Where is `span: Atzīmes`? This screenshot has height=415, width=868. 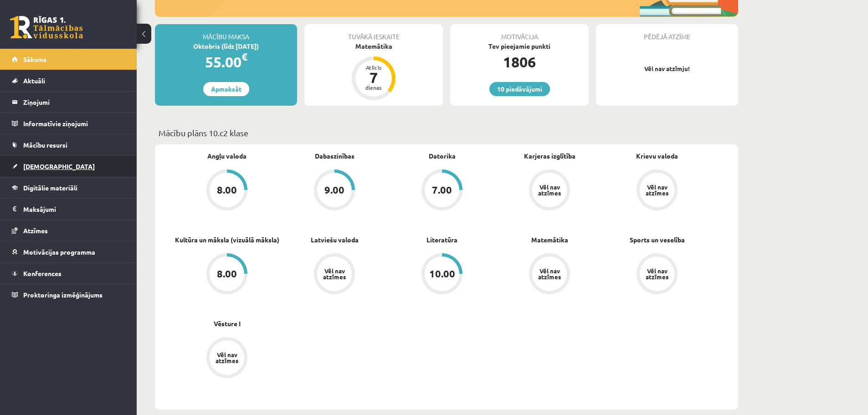
span: Atzīmes is located at coordinates (36, 230).